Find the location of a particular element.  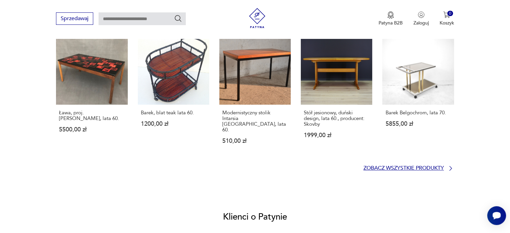

button: Zaloguj is located at coordinates (421, 19).